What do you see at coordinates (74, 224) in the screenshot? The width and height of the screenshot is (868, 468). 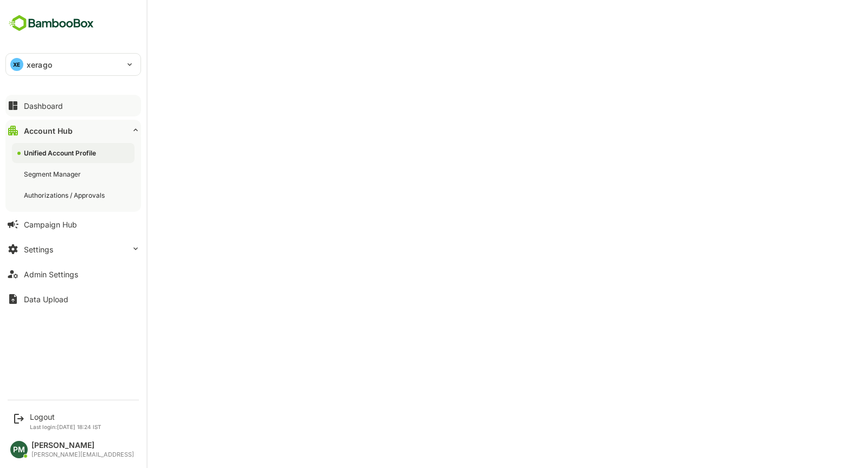 I see `button: Campaign Hub` at bounding box center [74, 224].